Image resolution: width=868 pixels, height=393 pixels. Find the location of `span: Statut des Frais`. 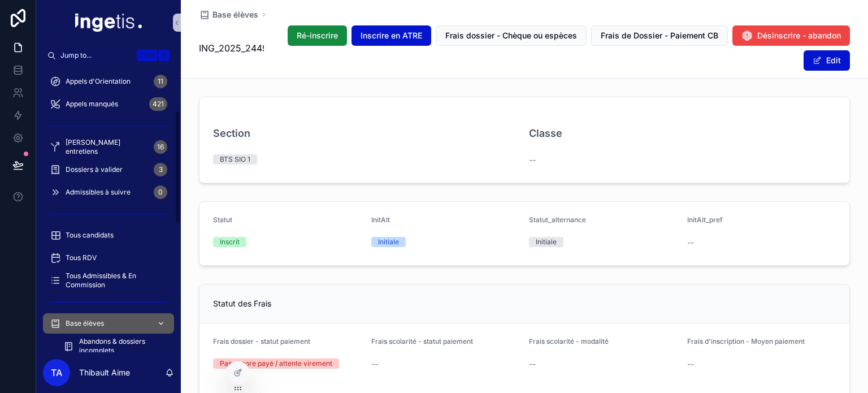

span: Statut des Frais is located at coordinates (242, 303).